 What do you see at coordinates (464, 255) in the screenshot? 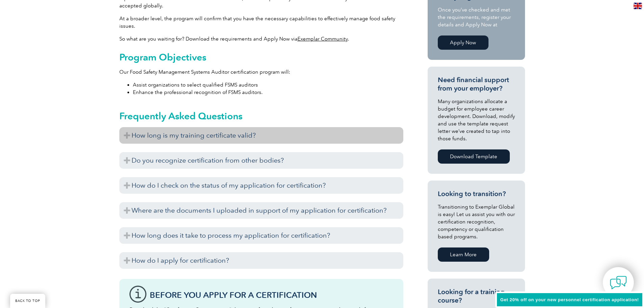
I see `a: Learn More` at bounding box center [464, 255].